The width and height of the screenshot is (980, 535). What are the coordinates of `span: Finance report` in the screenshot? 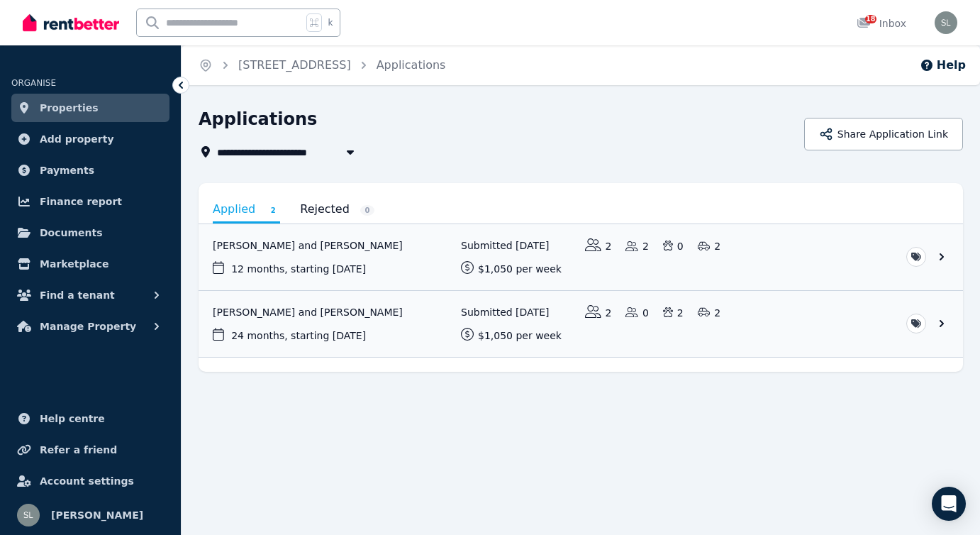 It's located at (81, 202).